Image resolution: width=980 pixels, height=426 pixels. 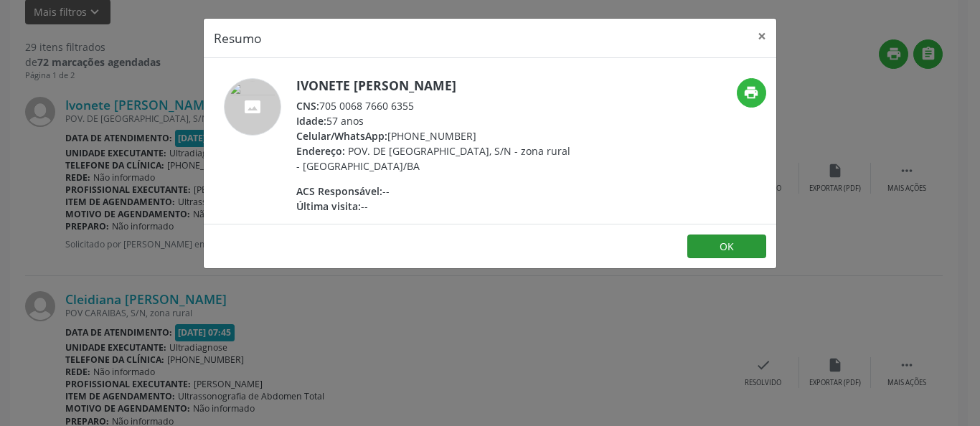 I want to click on span: Celular/WhatsApp:, so click(x=342, y=136).